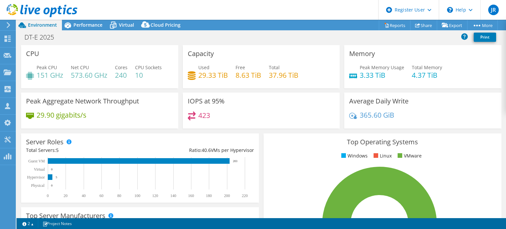 This screenshot has width=506, height=229. What do you see at coordinates (80, 67) in the screenshot?
I see `span: Net CPU` at bounding box center [80, 67].